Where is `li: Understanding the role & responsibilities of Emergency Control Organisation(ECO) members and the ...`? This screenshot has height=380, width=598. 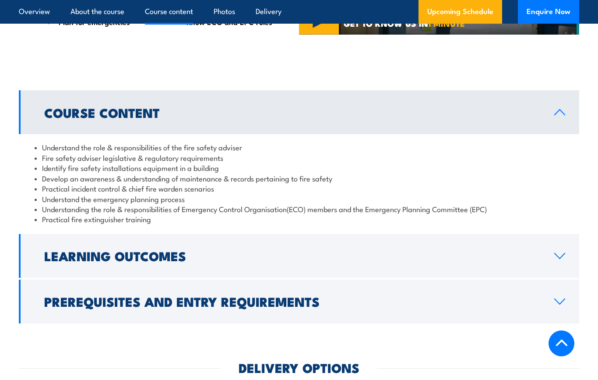 li: Understanding the role & responsibilities of Emergency Control Organisation(ECO) members and the ... is located at coordinates (299, 208).